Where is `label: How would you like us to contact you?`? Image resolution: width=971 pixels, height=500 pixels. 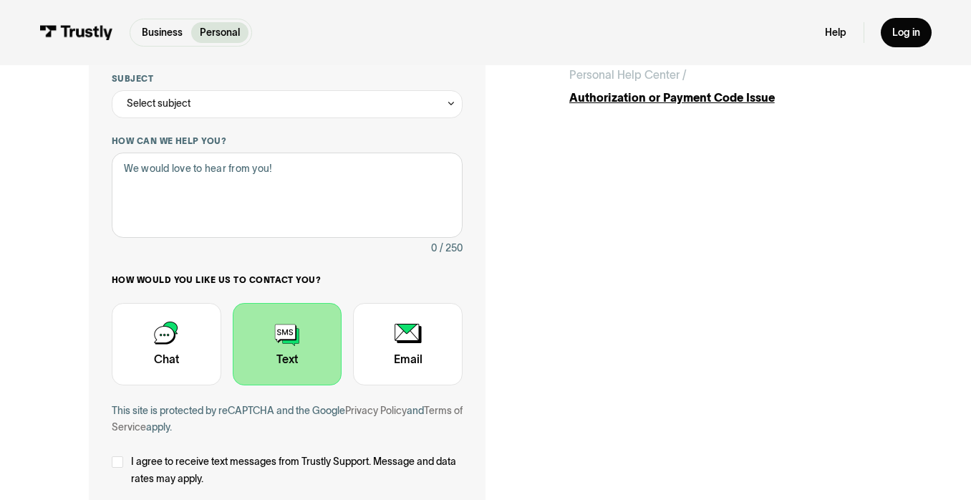
label: How would you like us to contact you? is located at coordinates (287, 280).